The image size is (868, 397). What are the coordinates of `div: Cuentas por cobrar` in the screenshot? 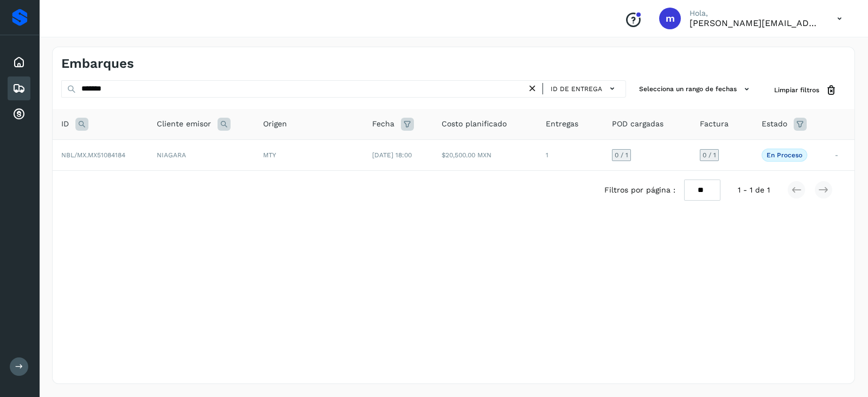 It's located at (19, 114).